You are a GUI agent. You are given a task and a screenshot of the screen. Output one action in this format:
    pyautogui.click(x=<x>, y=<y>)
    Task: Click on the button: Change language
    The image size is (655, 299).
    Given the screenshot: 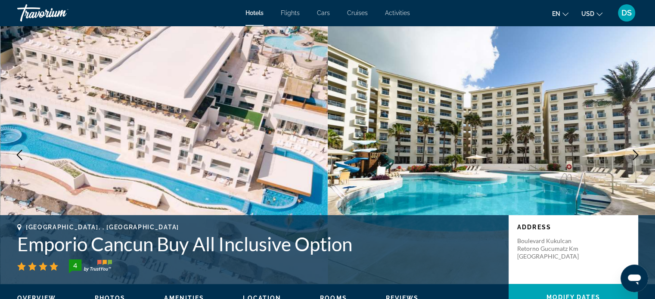 What is the action you would take?
    pyautogui.click(x=560, y=13)
    